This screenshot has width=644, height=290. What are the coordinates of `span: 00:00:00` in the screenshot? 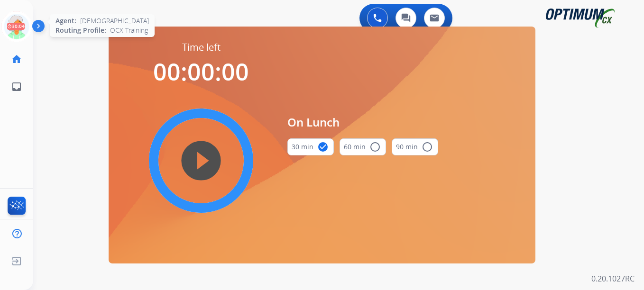 It's located at (201, 72).